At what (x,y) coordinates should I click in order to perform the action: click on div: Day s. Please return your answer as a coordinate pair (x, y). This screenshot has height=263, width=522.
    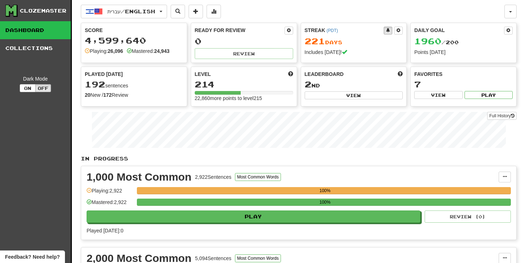
    Looking at the image, I should click on (354, 41).